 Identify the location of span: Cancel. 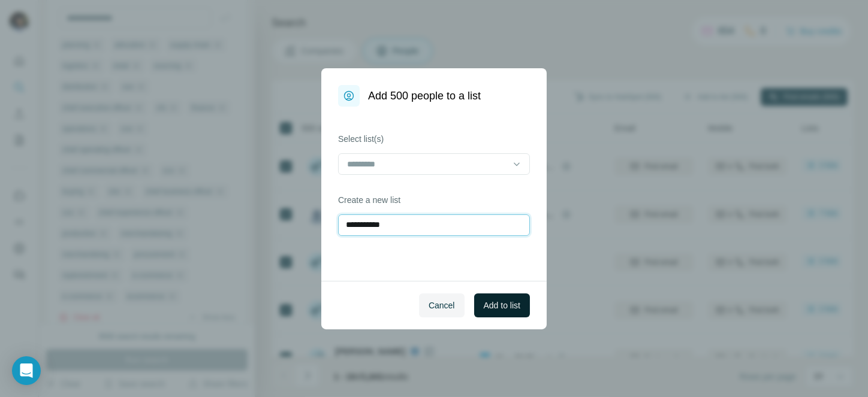
(442, 305).